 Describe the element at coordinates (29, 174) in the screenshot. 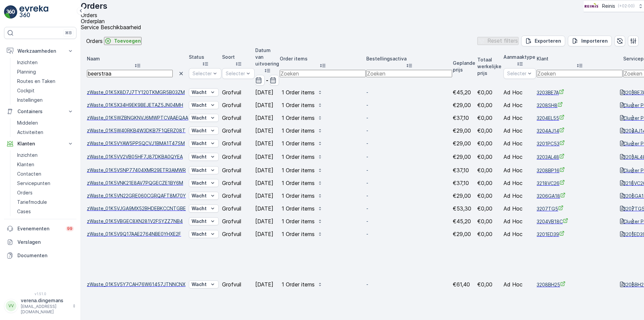

I see `p: Contacten` at that location.